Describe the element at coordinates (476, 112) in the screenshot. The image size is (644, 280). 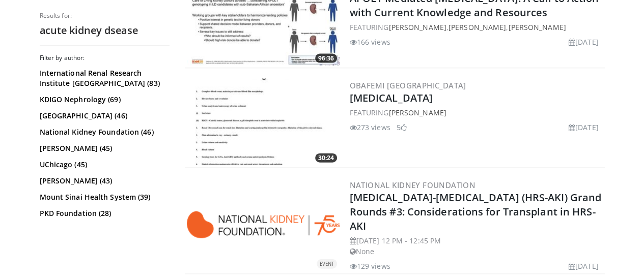
I see `div: FEATURING` at that location.